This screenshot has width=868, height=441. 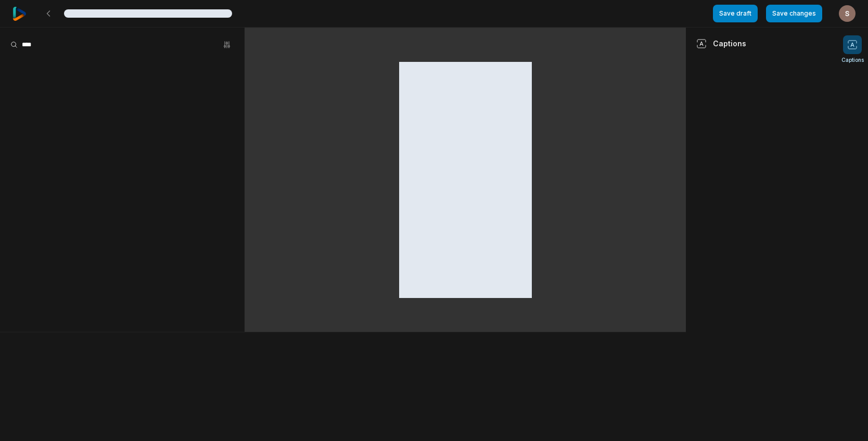 I want to click on img: reap, so click(x=19, y=13).